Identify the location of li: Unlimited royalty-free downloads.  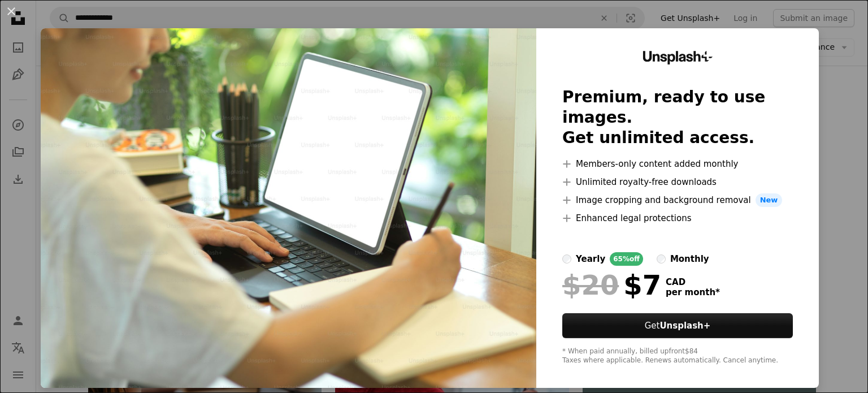
(677, 182).